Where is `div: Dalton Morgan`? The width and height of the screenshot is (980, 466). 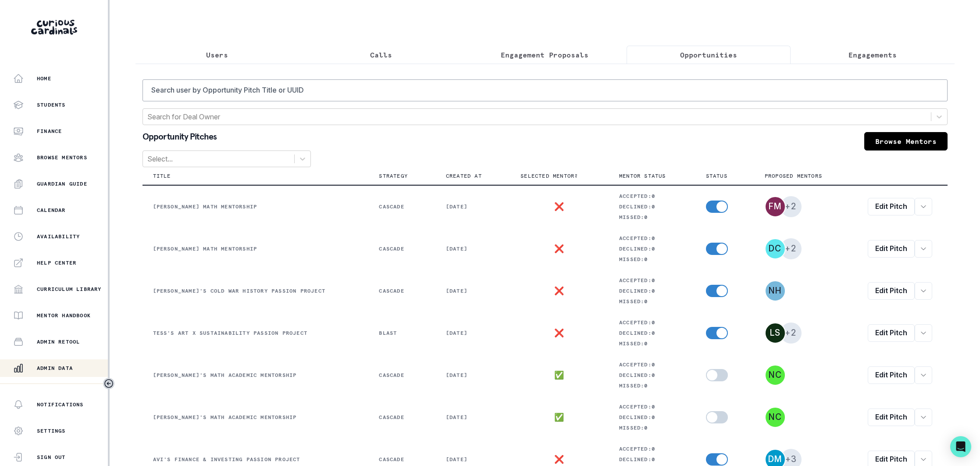
div: Dalton Morgan is located at coordinates (775, 459).